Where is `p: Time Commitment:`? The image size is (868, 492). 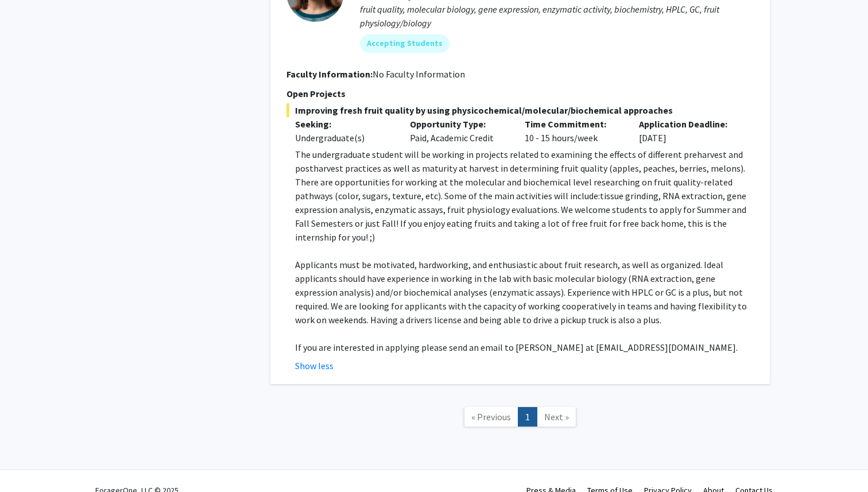 p: Time Commitment: is located at coordinates (573, 124).